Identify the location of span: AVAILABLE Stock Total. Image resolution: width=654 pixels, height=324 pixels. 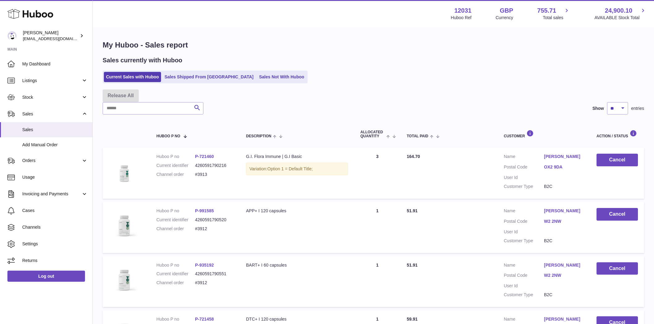
(620, 18).